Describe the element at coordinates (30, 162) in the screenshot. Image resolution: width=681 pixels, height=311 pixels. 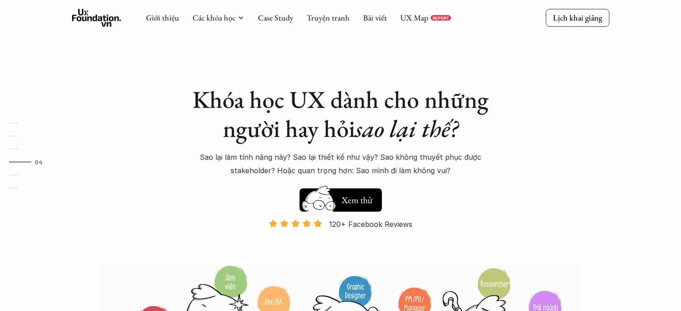
I see `a: 04` at that location.